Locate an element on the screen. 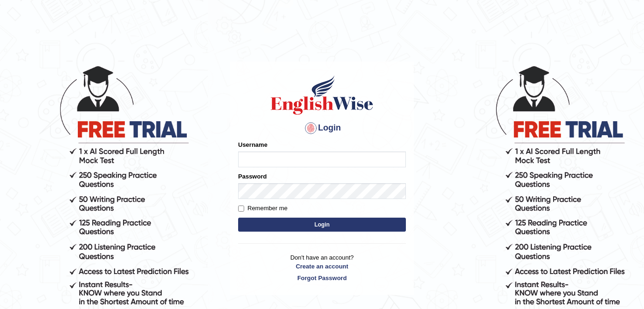  a: Forgot Password is located at coordinates (322, 278).